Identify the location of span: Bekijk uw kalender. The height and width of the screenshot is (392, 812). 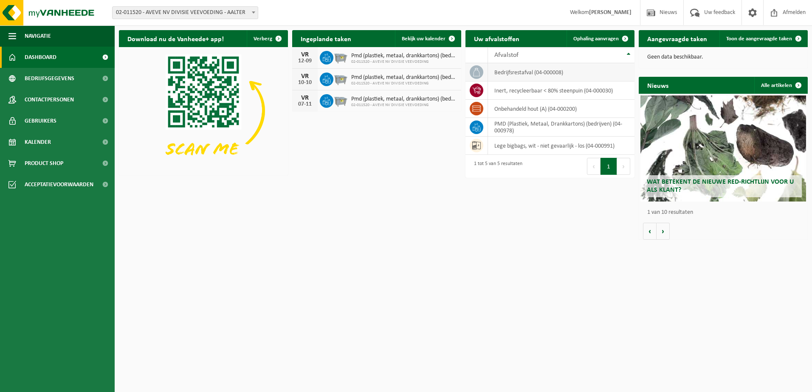
(423, 39).